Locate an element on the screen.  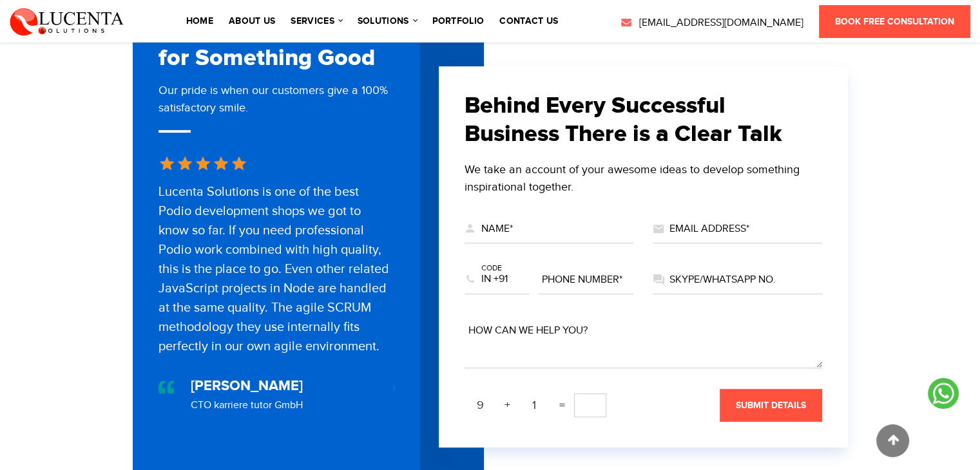
h2: A Place to Count On for Something Good is located at coordinates (276, 44).